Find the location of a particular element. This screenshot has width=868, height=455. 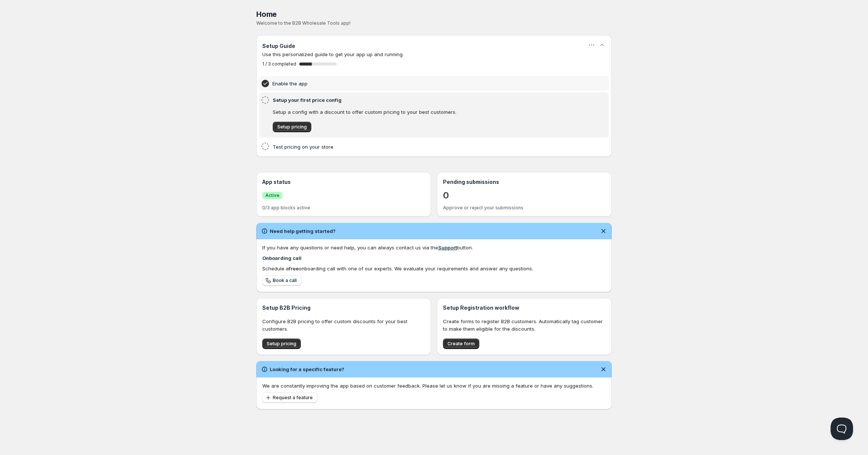

h4: Onboarding call is located at coordinates (434, 258).